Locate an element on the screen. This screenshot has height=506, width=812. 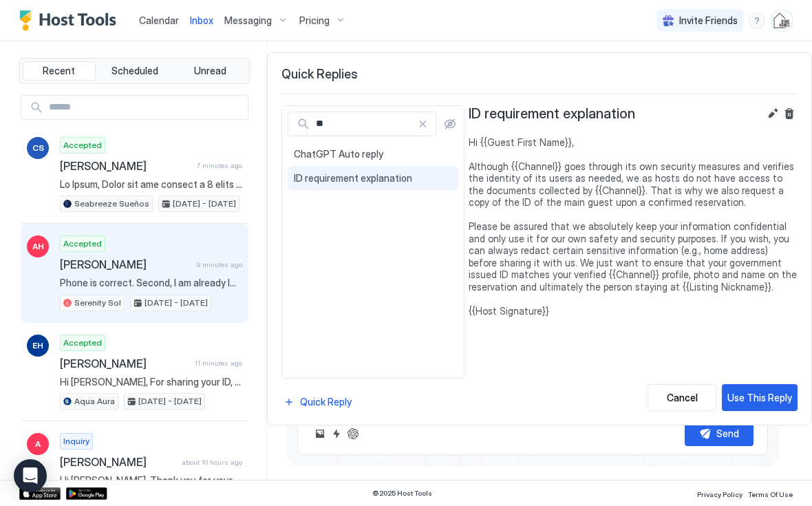
span: Hi {{Guest First Name}}, Although {{Channel}} goes through its own security measures and verifies... is located at coordinates (634, 226).